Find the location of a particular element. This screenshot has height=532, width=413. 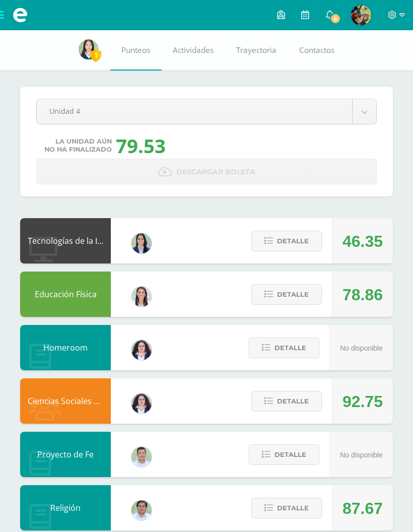

div: Ciencias Sociales y Formación Ciudadana is located at coordinates (65, 401).